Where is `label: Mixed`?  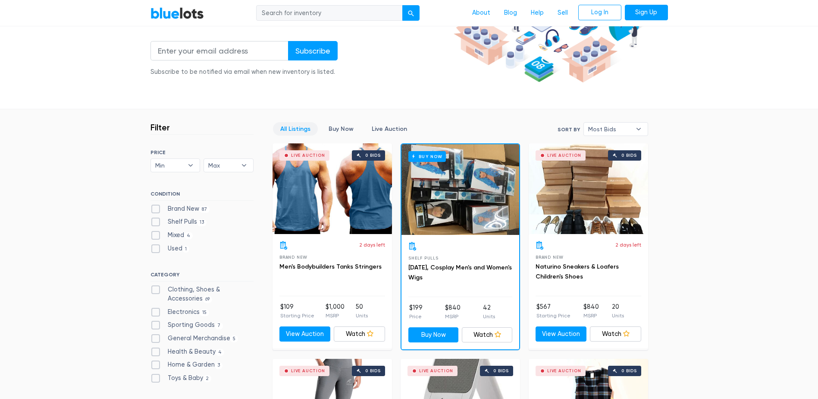 label: Mixed is located at coordinates (172, 235).